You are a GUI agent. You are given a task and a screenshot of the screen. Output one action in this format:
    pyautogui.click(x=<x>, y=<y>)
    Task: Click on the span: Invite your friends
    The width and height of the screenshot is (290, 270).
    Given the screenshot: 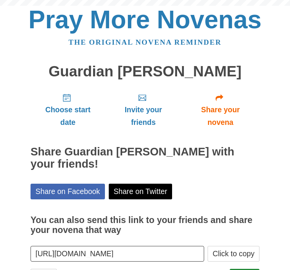 What is the action you would take?
    pyautogui.click(x=143, y=116)
    